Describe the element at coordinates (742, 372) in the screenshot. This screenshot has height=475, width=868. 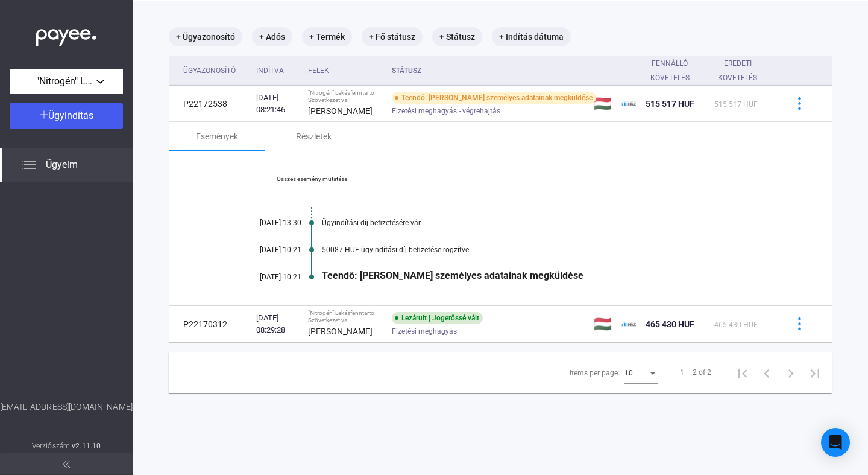
I see `button: First page` at that location.